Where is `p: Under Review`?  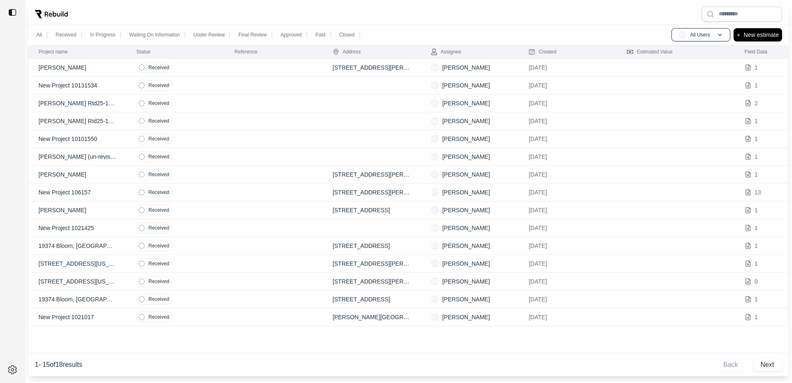 p: Under Review is located at coordinates (209, 35).